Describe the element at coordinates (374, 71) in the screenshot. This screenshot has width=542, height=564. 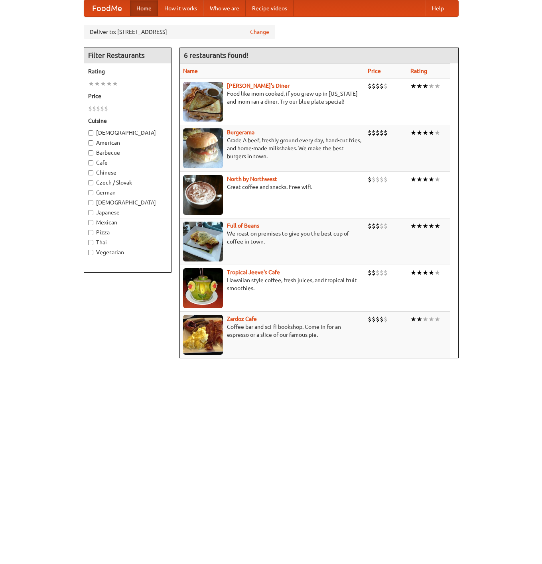
I see `a: Price` at that location.